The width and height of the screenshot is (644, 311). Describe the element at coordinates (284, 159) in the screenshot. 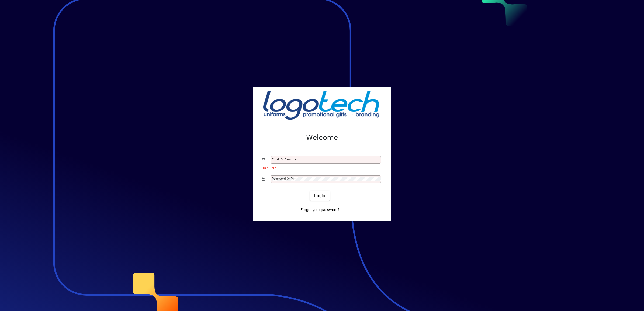

I see `mat-label: Email or Barcode` at that location.